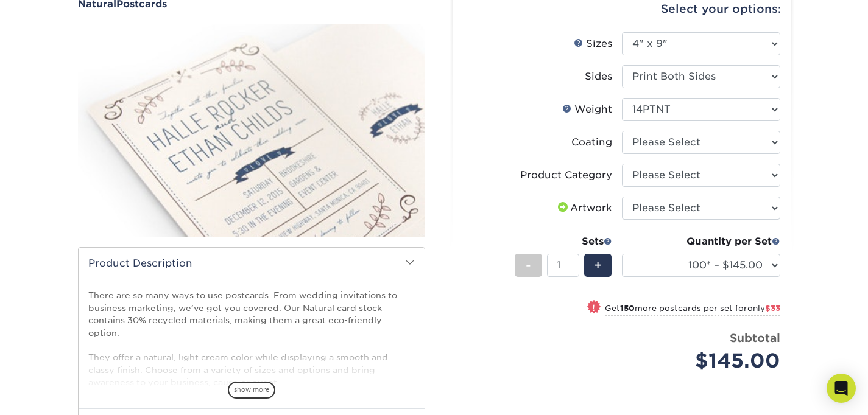 This screenshot has width=868, height=415. I want to click on div: Quantity per Set, so click(701, 242).